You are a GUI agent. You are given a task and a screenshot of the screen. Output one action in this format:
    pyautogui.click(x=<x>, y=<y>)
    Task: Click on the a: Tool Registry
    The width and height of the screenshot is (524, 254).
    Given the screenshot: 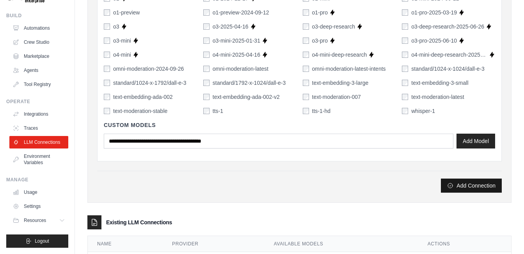 What is the action you would take?
    pyautogui.click(x=39, y=84)
    